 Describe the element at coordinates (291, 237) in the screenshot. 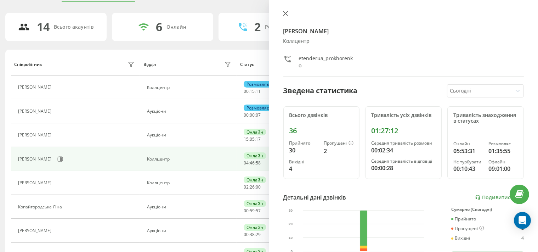

I see `text: 10` at that location.